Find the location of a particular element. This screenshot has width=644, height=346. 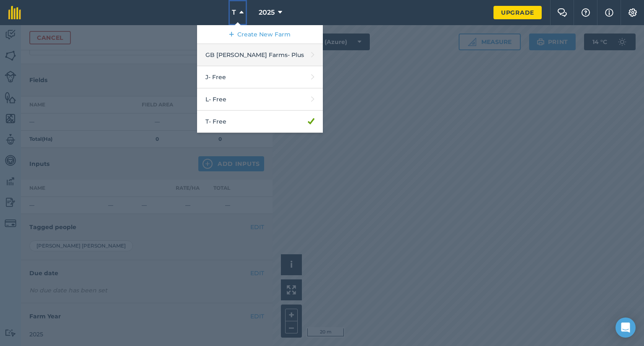

img: Two speech bubbles overlapping with the left bubble in the forefront is located at coordinates (563, 13).